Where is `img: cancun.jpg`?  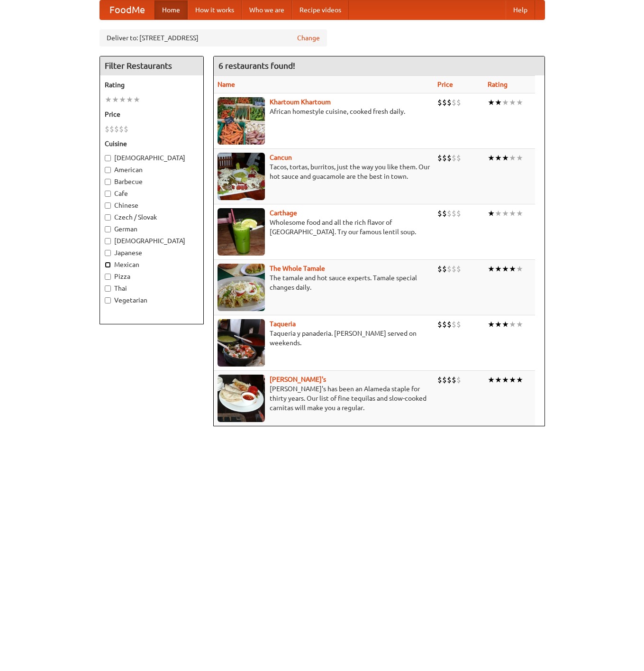
img: cancun.jpg is located at coordinates (242, 176).